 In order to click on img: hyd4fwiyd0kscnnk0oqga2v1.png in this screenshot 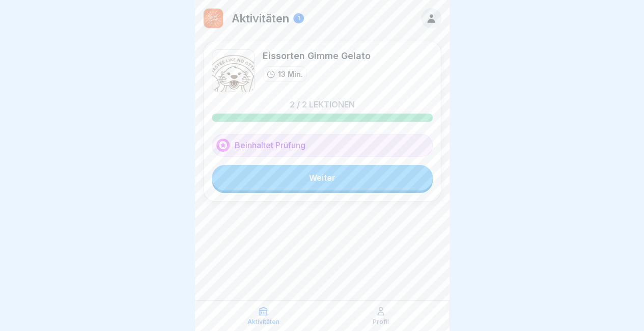, I will do `click(213, 18)`.